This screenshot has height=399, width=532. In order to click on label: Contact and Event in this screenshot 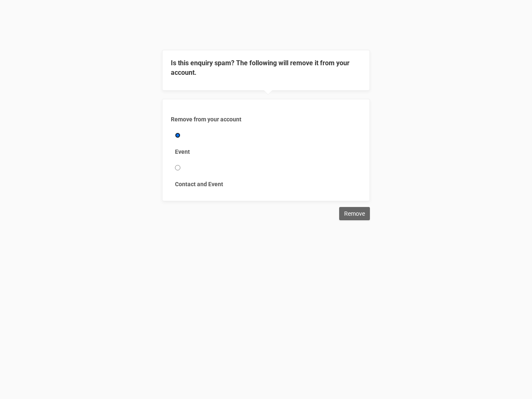, I will do `click(266, 184)`.